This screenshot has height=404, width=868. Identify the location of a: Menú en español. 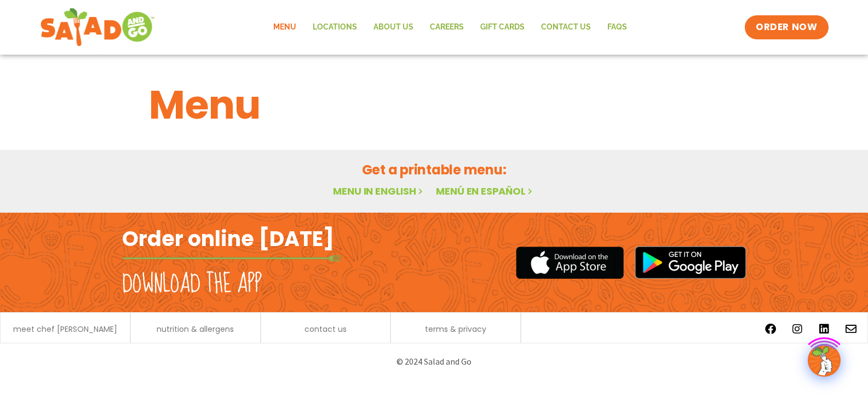
(485, 191).